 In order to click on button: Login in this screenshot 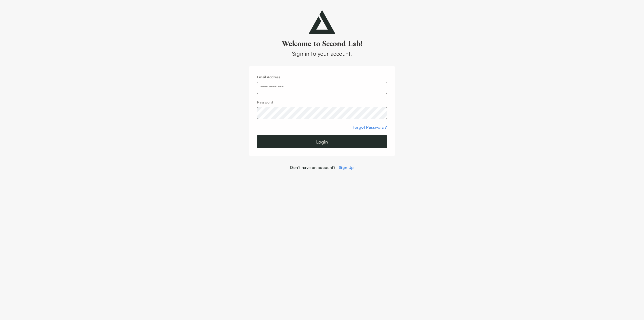, I will do `click(322, 142)`.